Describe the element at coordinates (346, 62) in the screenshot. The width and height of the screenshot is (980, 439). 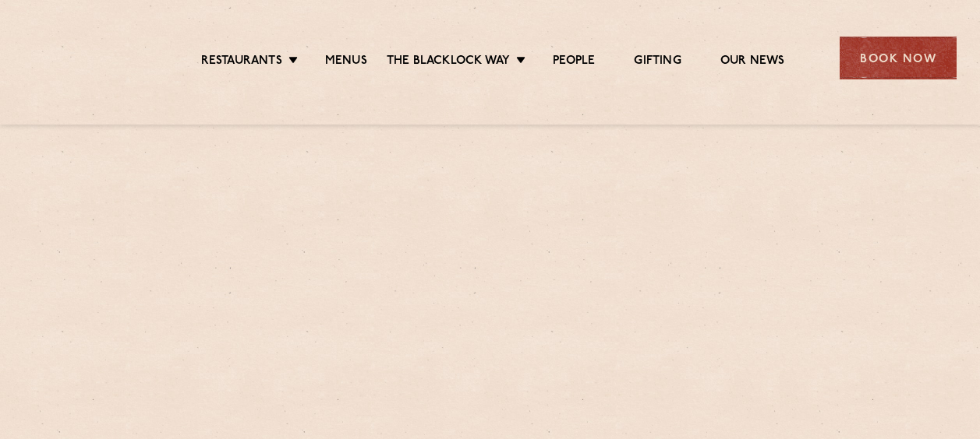
I see `a: Menus` at that location.